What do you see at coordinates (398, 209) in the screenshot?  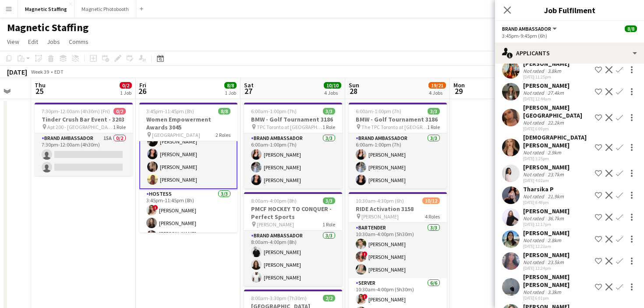 I see `h3: RIDE Activation 3158` at bounding box center [398, 209].